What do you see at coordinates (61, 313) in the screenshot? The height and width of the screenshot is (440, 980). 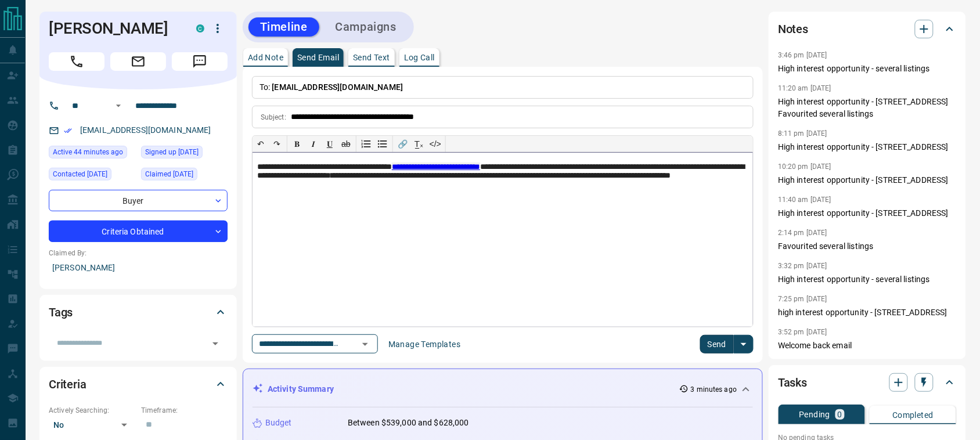 I see `h2: Tags` at bounding box center [61, 313].